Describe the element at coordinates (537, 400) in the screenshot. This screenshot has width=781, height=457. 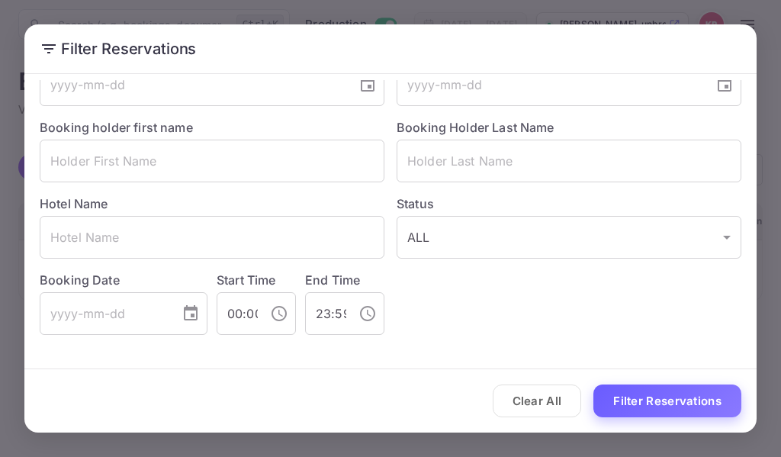
I see `button: Clear All` at that location.